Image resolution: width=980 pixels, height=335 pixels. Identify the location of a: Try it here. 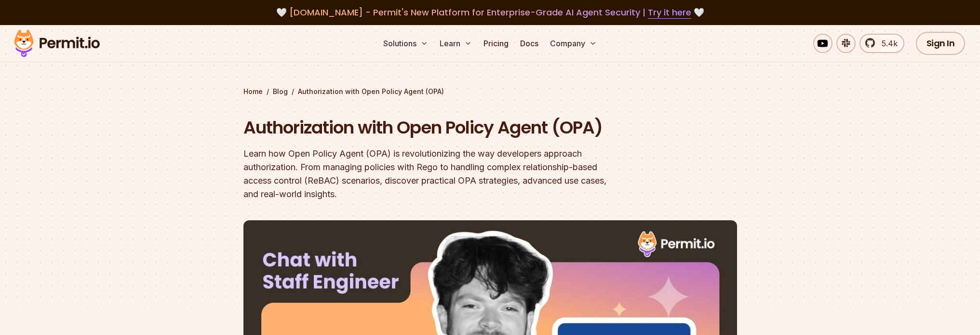
(670, 13).